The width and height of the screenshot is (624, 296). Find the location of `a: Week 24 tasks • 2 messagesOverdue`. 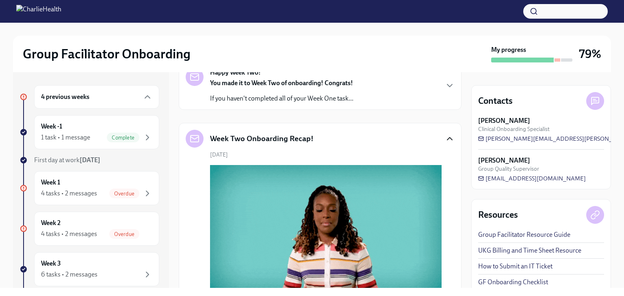

a: Week 24 tasks • 2 messagesOverdue is located at coordinates (89, 229).